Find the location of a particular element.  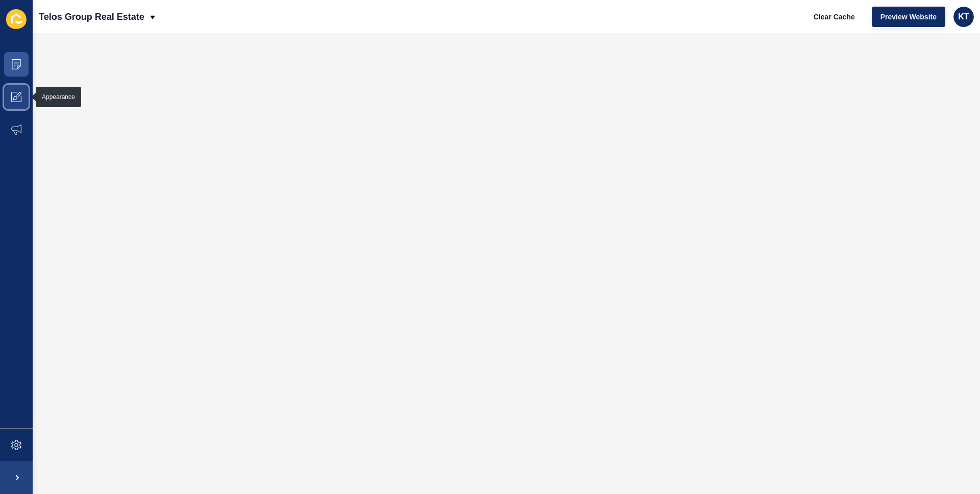

span: KT is located at coordinates (963, 17).